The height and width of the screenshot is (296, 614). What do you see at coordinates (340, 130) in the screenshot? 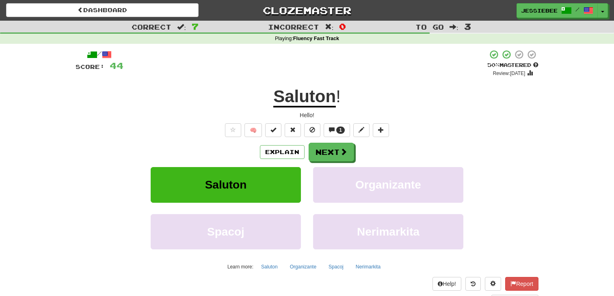
I see `span: 1` at bounding box center [340, 130].